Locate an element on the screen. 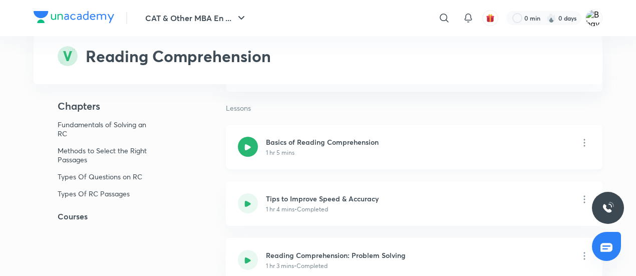 Image resolution: width=636 pixels, height=276 pixels. p: 1 hr 5 mins is located at coordinates (280, 153).